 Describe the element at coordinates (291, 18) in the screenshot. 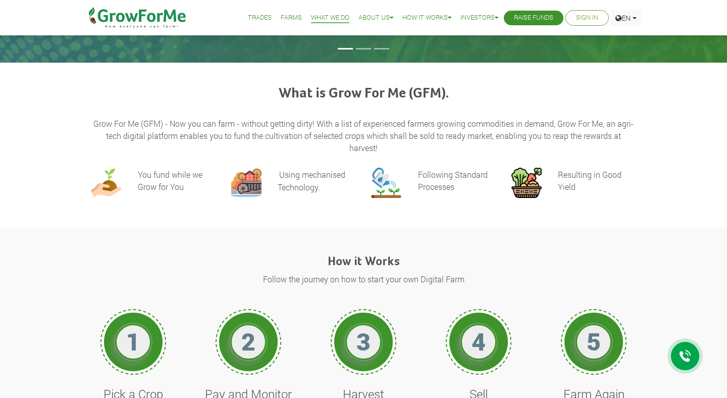

I see `a: Farms` at that location.